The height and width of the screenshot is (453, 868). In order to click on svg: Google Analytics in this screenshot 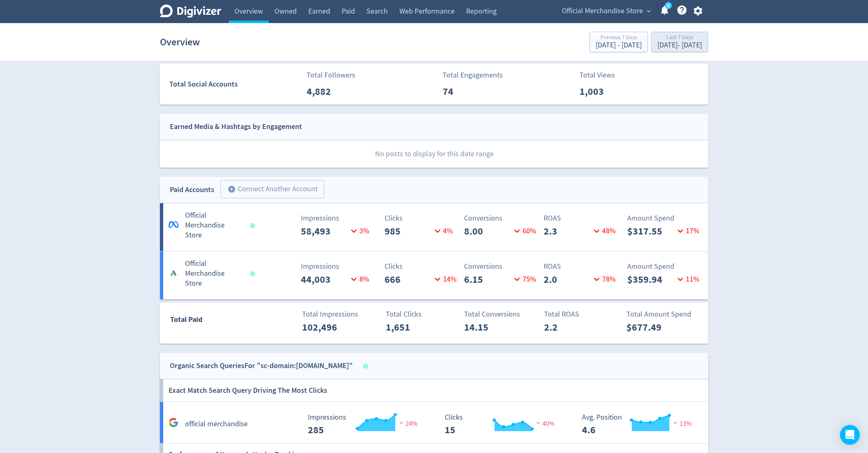, I will do `click(174, 422)`.